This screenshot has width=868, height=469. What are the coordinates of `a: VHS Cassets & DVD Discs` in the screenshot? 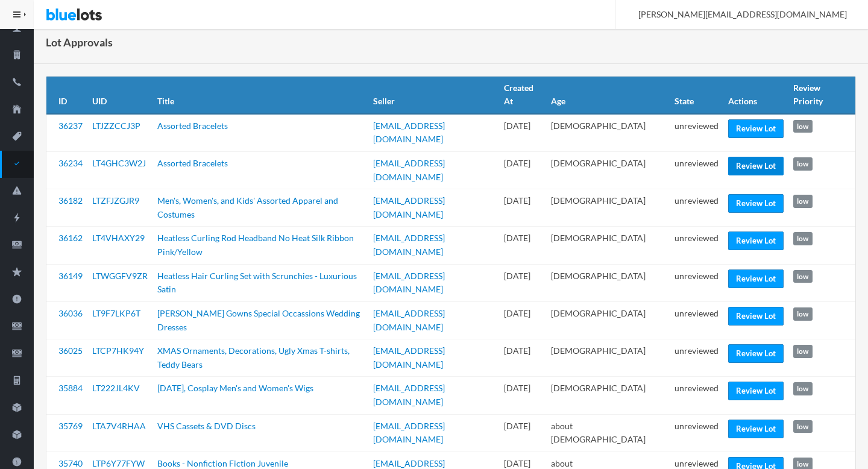 It's located at (206, 426).